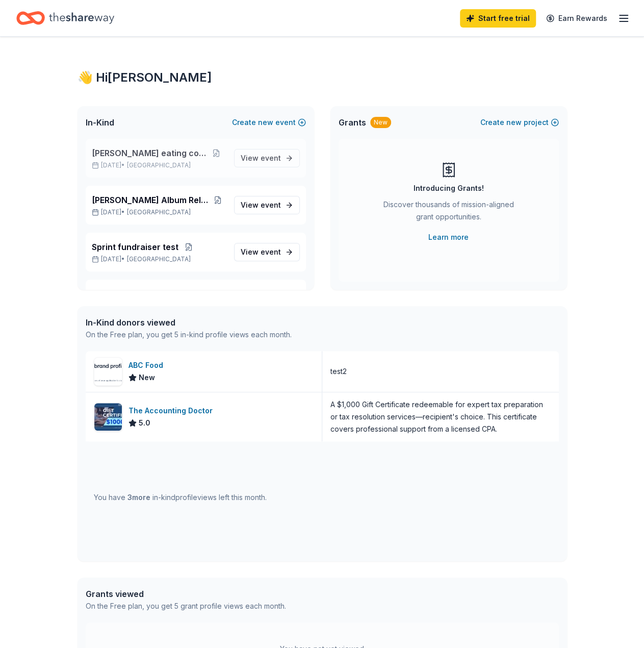  What do you see at coordinates (449, 188) in the screenshot?
I see `div: Introducing Grants!` at bounding box center [449, 188].